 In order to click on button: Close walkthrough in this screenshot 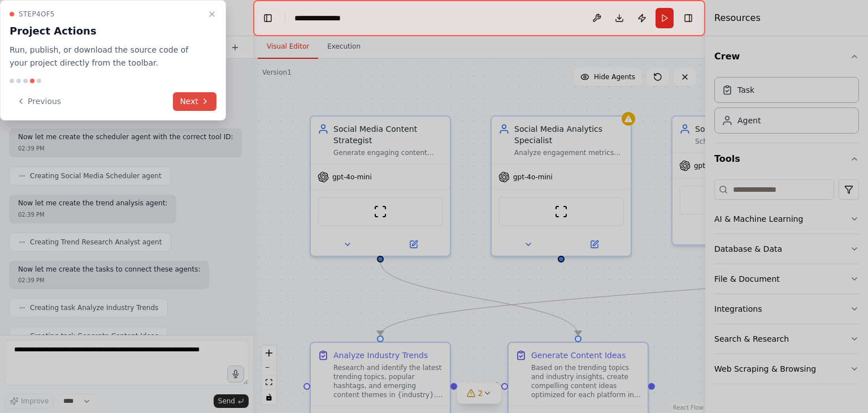, I will do `click(212, 14)`.